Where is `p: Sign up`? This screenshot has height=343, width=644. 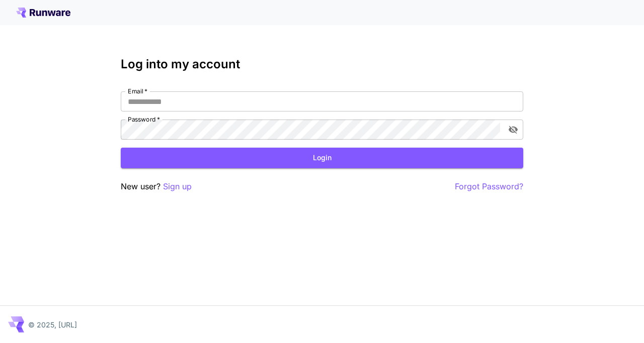
p: Sign up is located at coordinates (177, 186).